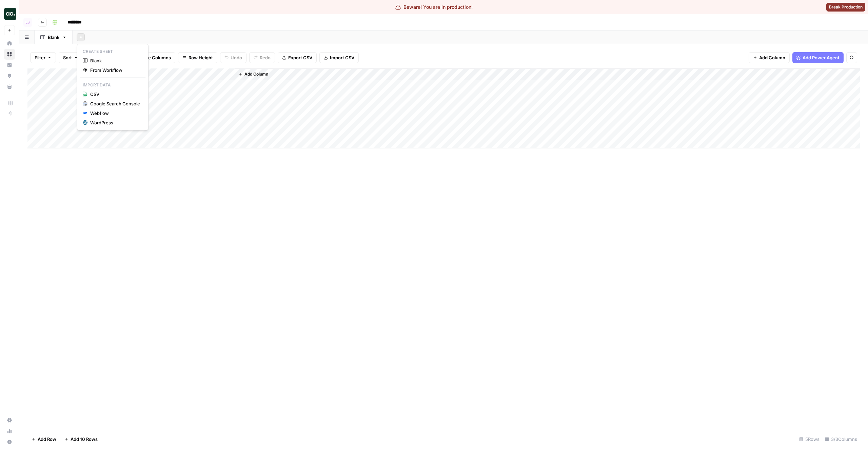 The image size is (868, 450). I want to click on div: Blank, so click(54, 37).